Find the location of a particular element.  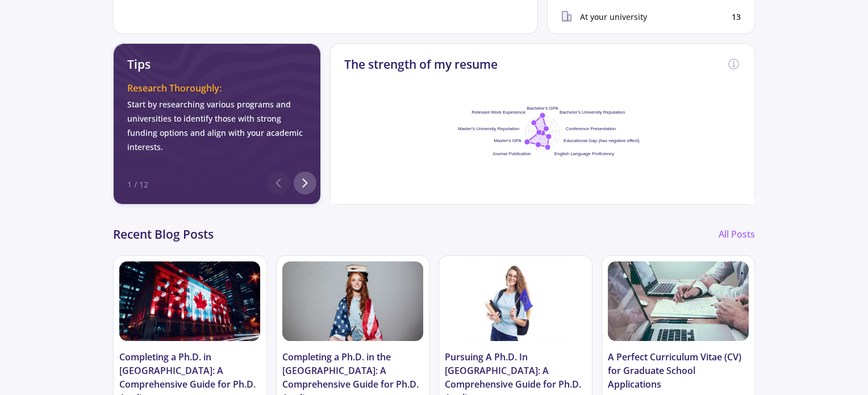

div: Start by researching various programs and universities to identify those with strong funding opti... is located at coordinates (217, 126).